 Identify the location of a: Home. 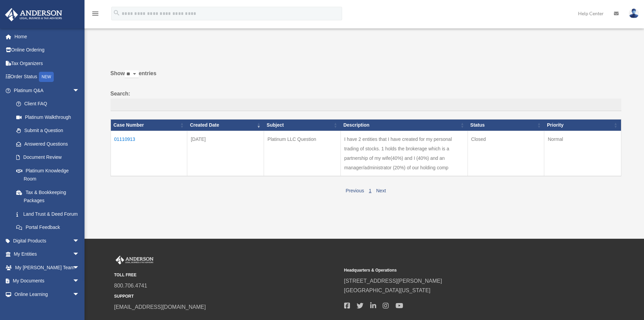
(47, 37).